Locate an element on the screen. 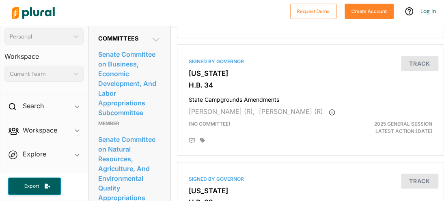 The height and width of the screenshot is (201, 444). span: 2025 General Session is located at coordinates (403, 124).